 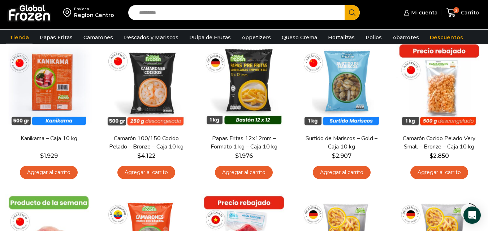 I want to click on a: Hortalizas, so click(x=341, y=38).